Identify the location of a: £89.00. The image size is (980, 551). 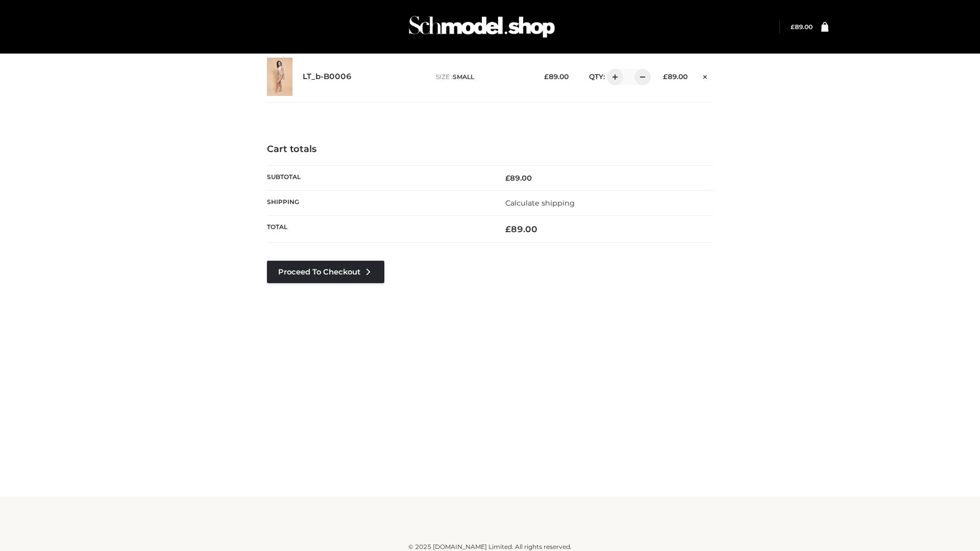
(801, 26).